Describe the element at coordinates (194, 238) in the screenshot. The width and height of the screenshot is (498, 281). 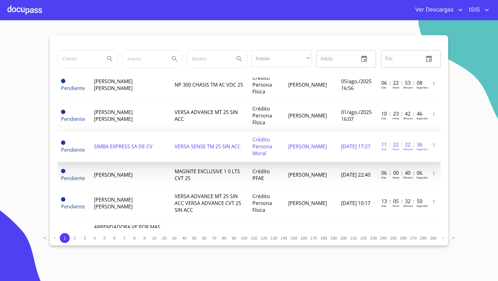
I see `span: 50` at that location.